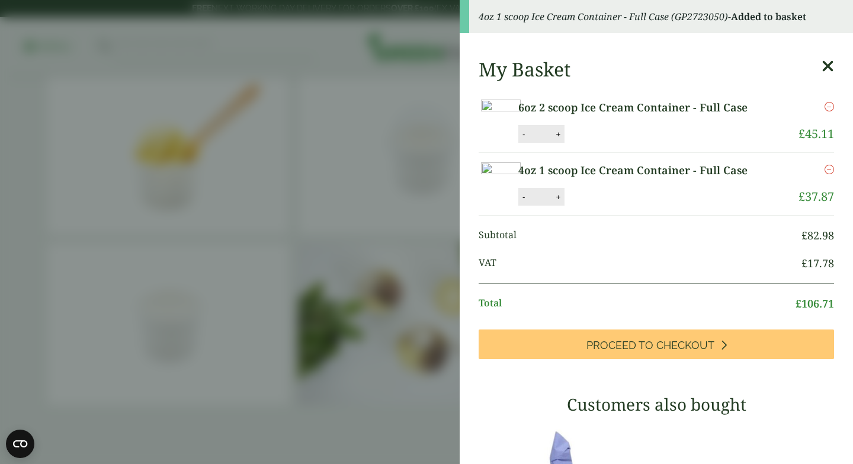  I want to click on a: Proceed to Checkout, so click(656, 344).